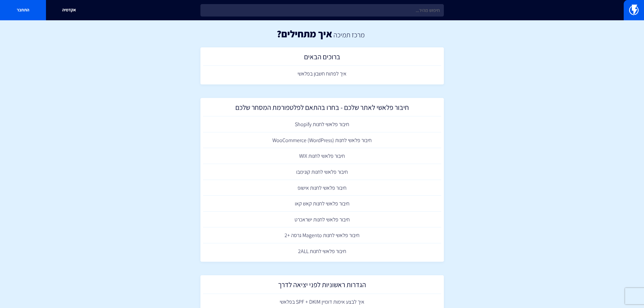 This screenshot has height=308, width=644. I want to click on a: חיבור פלאשי לחנות Magento גרסה +2, so click(322, 235).